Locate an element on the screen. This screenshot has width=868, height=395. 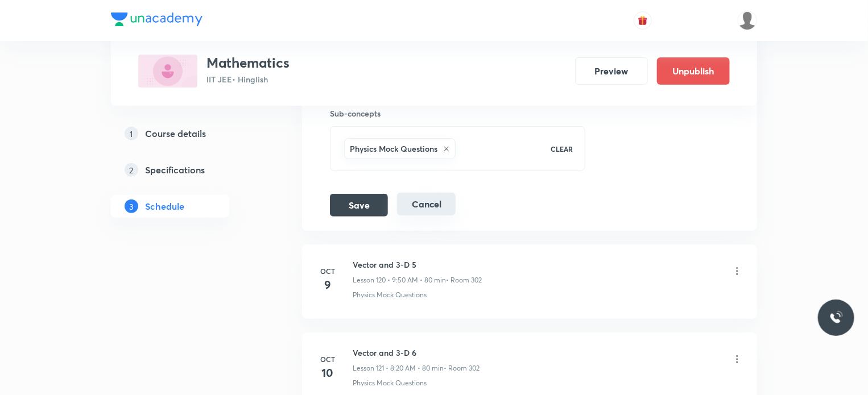
button: Preview is located at coordinates (612, 71).